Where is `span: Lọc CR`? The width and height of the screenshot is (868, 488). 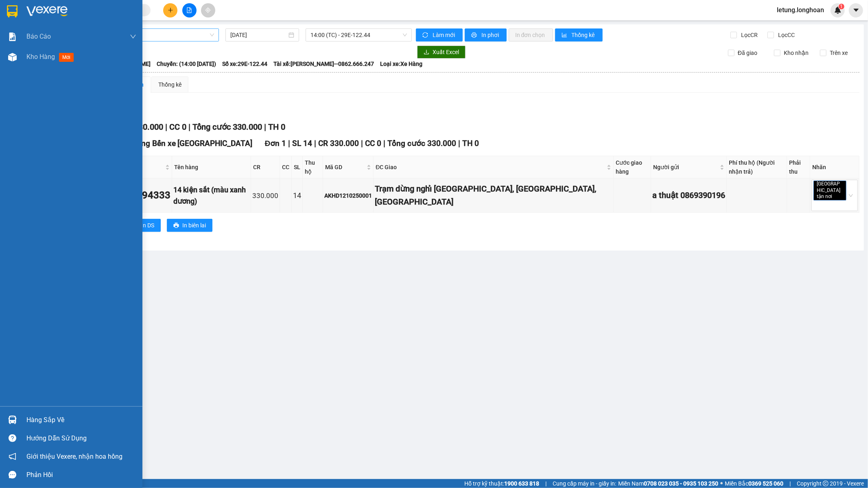 span: Lọc CR is located at coordinates (749, 35).